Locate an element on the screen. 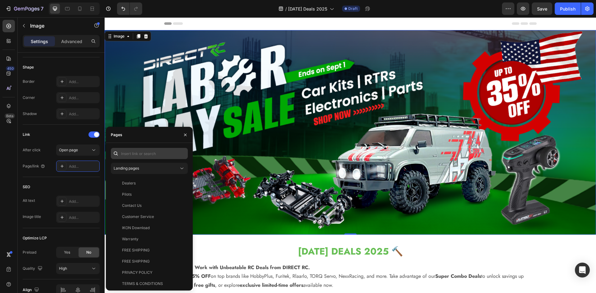 The height and width of the screenshot is (293, 596). div: Corner is located at coordinates (29, 98).